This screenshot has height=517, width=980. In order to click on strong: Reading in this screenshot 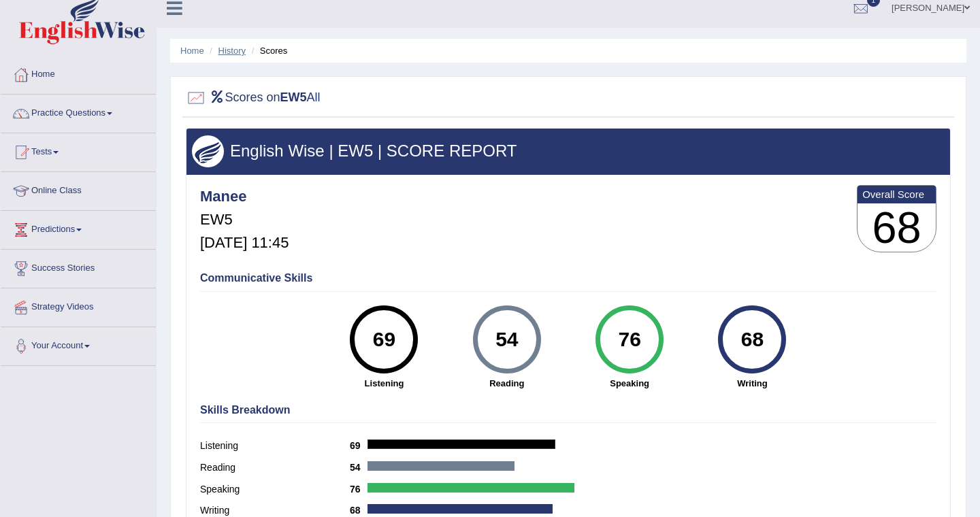, I will do `click(507, 383)`.